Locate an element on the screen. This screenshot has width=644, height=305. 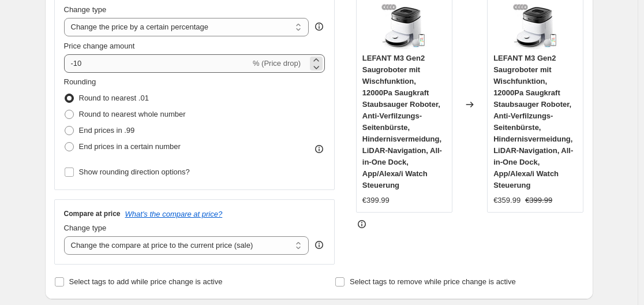
span: Select tags to add while price change is active is located at coordinates (146, 282).